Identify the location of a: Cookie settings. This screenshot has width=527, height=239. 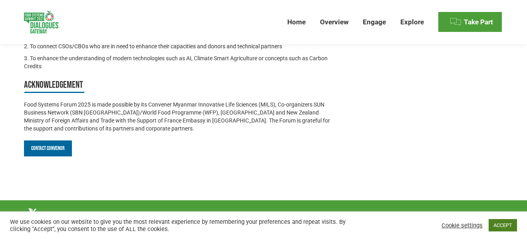
(462, 226).